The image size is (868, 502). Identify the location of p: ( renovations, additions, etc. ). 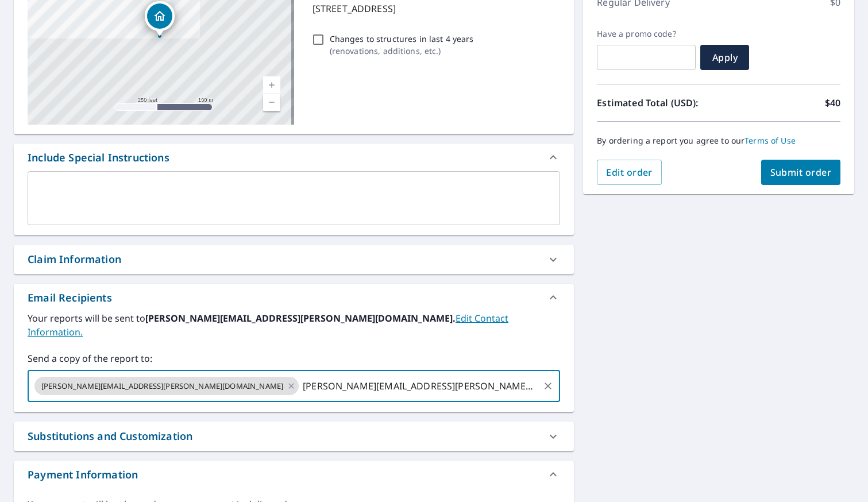
(401, 50).